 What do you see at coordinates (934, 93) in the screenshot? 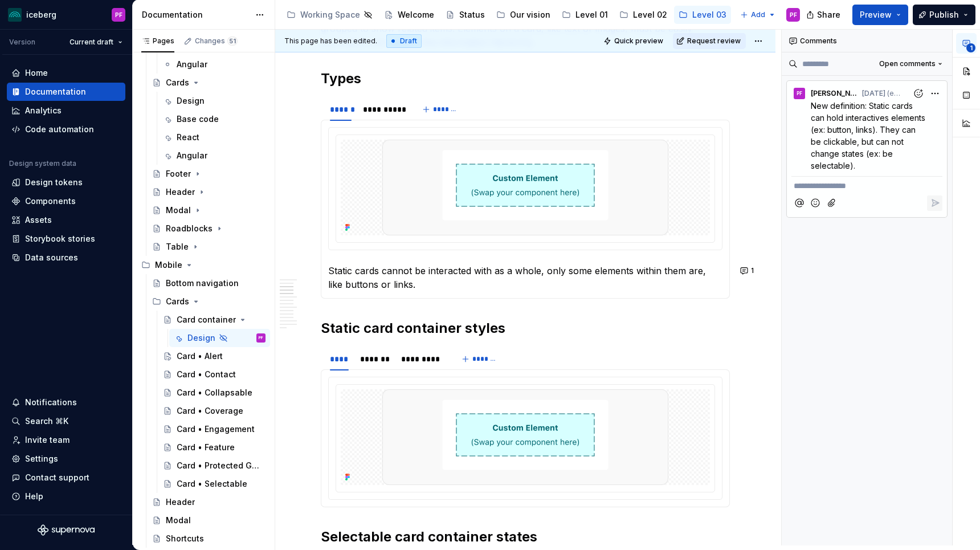
I see `button: More` at bounding box center [934, 93].